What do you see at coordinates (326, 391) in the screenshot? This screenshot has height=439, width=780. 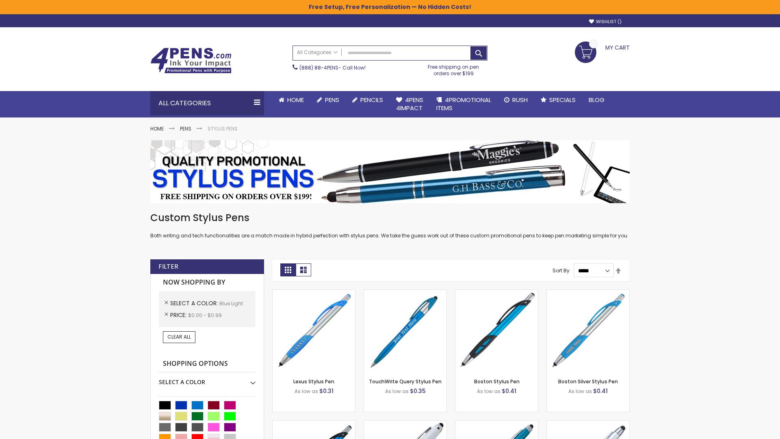 I see `span: $0.31` at bounding box center [326, 391].